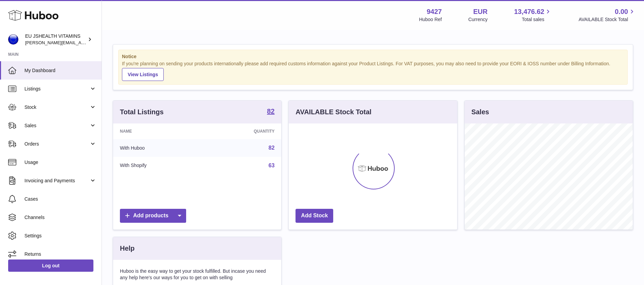  I want to click on span: My Dashboard, so click(61, 71).